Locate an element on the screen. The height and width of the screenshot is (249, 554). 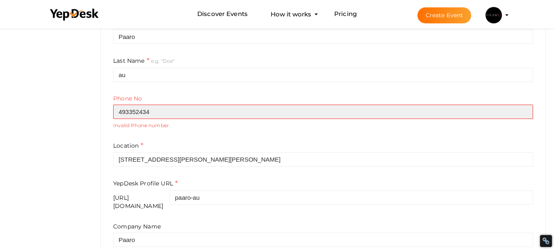
img: 9HVL0U3N_small.png is located at coordinates (494, 15).